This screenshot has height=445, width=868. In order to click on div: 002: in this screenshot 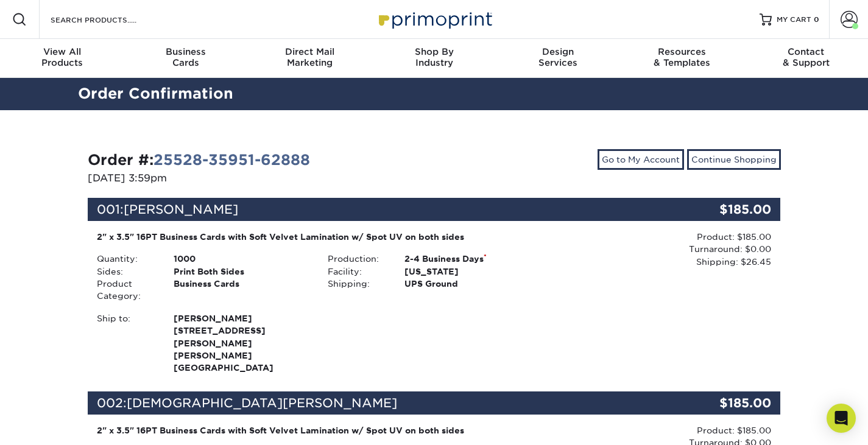, I will do `click(377, 403)`.